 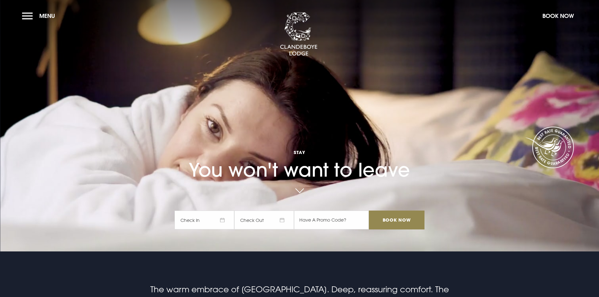 What do you see at coordinates (331, 220) in the screenshot?
I see `input: Have A Promo Code?` at bounding box center [331, 220].